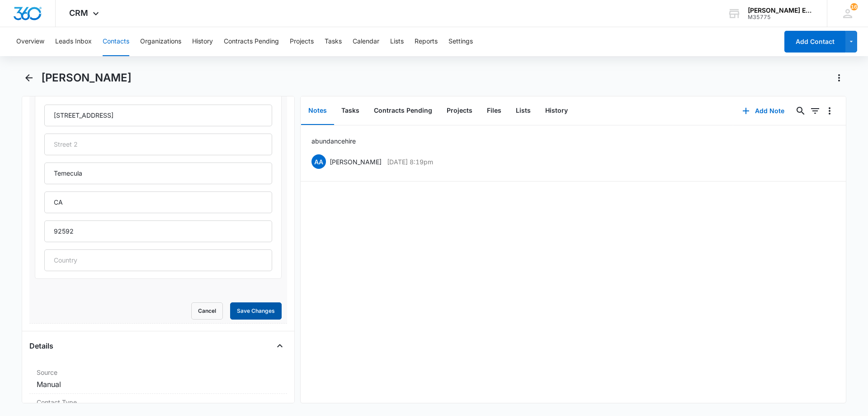 This screenshot has width=868, height=416. Describe the element at coordinates (41, 346) in the screenshot. I see `h4: Details` at that location.